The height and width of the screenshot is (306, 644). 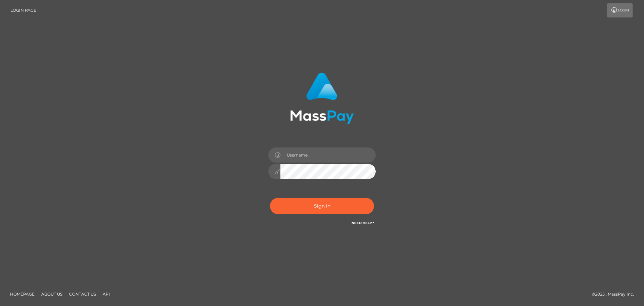 I want to click on a: API, so click(x=106, y=294).